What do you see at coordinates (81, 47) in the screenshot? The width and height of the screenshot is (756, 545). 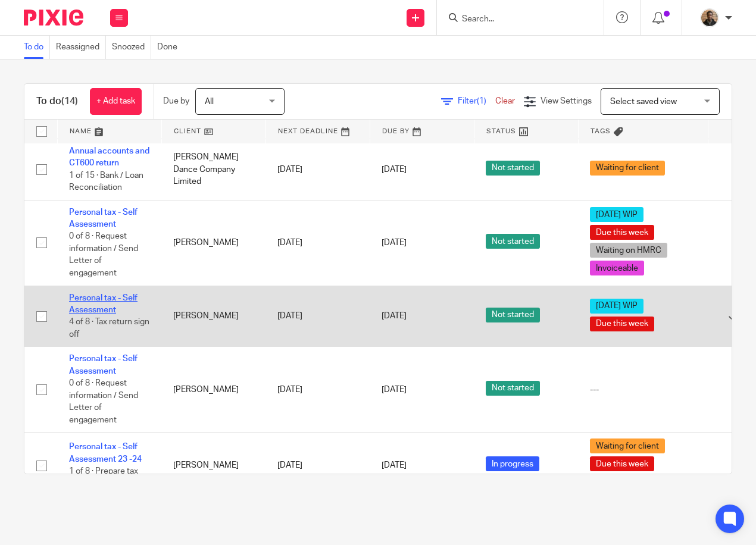 I see `a: Reassigned` at bounding box center [81, 47].